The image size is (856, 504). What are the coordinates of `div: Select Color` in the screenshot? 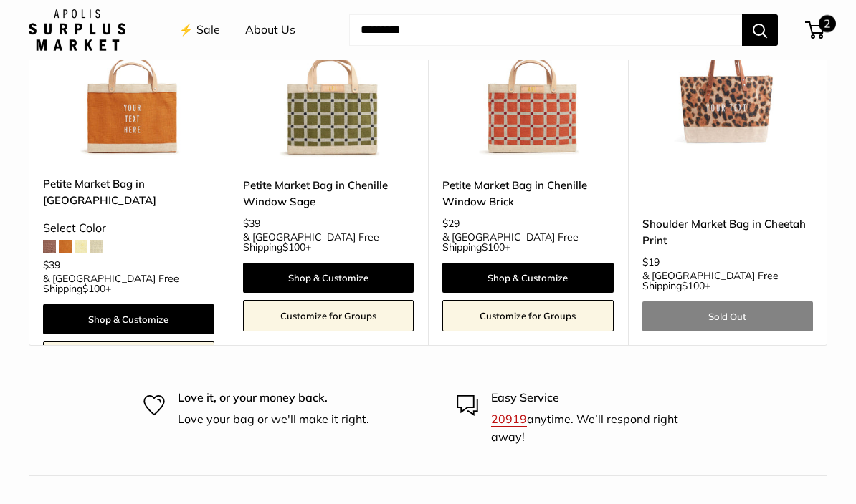 It's located at (128, 229).